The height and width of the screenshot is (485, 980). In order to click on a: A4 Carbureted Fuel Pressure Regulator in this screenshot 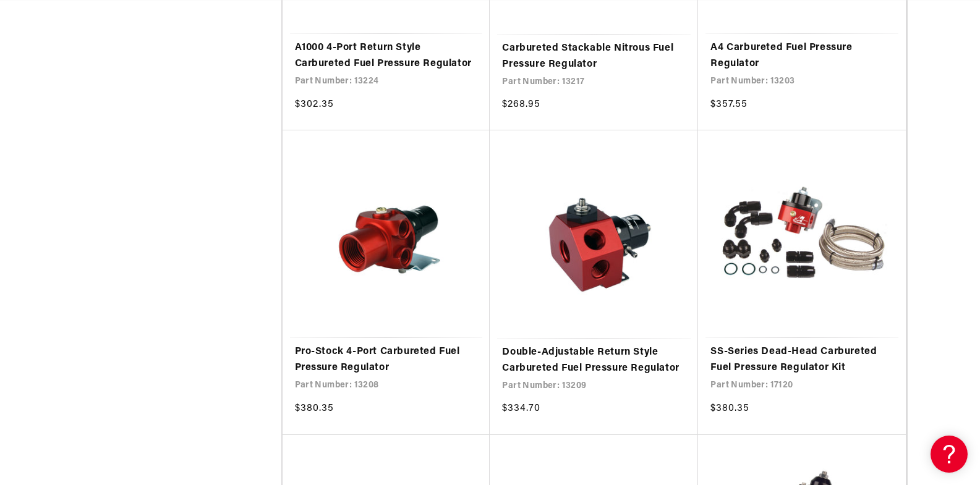, I will do `click(802, 55)`.